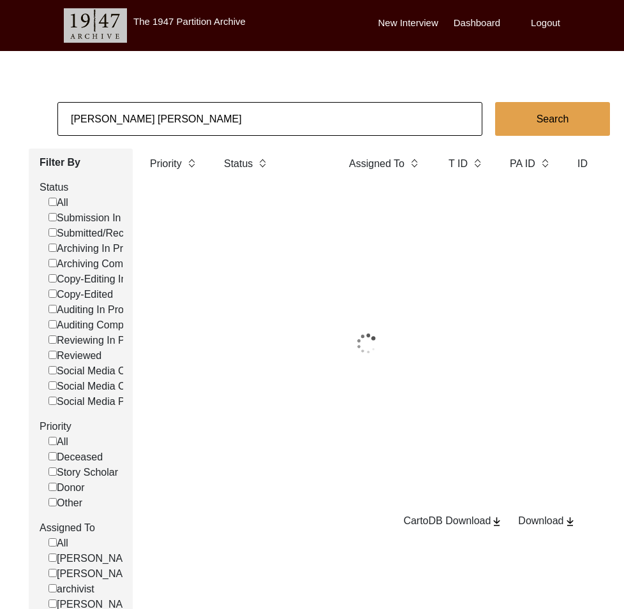  What do you see at coordinates (52, 217) in the screenshot?
I see `input: Submission In Progress` at bounding box center [52, 217].